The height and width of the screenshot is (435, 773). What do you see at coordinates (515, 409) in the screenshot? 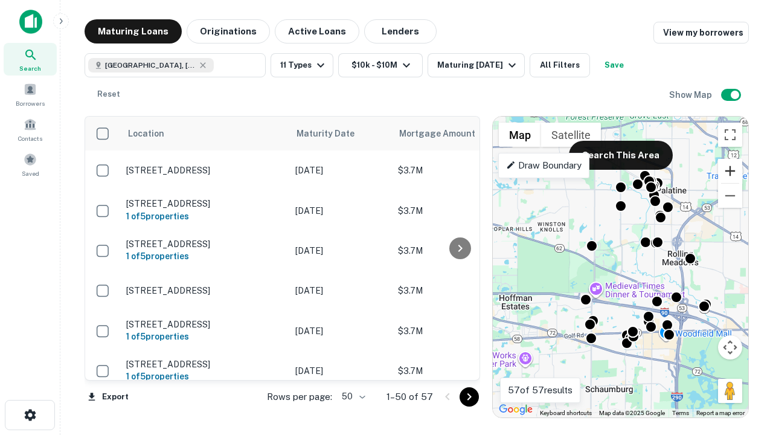
I see `img: Google` at bounding box center [515, 409].